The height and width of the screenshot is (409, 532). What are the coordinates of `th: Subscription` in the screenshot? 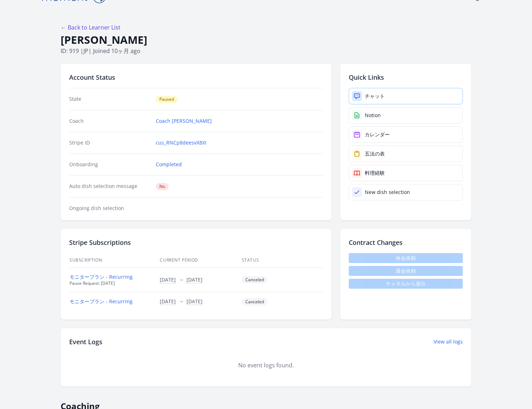 It's located at (114, 260).